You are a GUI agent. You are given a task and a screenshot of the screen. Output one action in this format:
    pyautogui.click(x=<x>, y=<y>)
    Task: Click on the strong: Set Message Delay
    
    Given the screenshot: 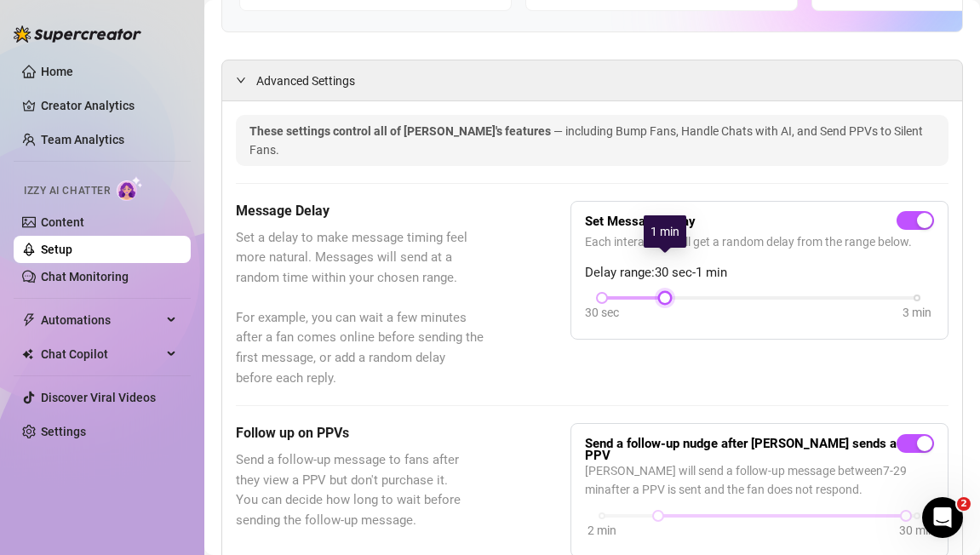 What is the action you would take?
    pyautogui.click(x=640, y=221)
    